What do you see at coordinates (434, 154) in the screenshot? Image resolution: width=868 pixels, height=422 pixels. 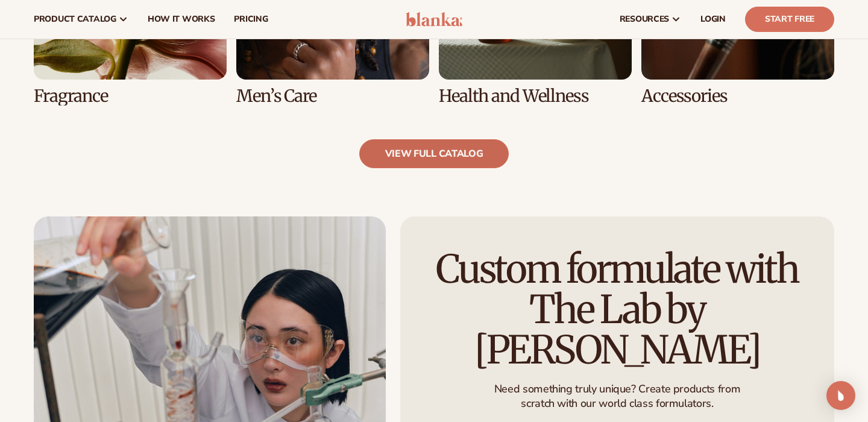 I see `a: view full catalog` at bounding box center [434, 154].